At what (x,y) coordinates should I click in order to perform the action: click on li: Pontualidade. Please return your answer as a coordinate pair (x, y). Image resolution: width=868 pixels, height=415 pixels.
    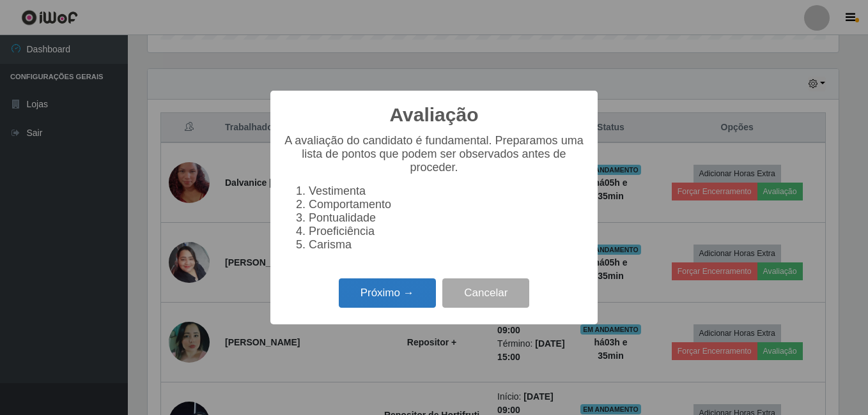
    Looking at the image, I should click on (446, 218).